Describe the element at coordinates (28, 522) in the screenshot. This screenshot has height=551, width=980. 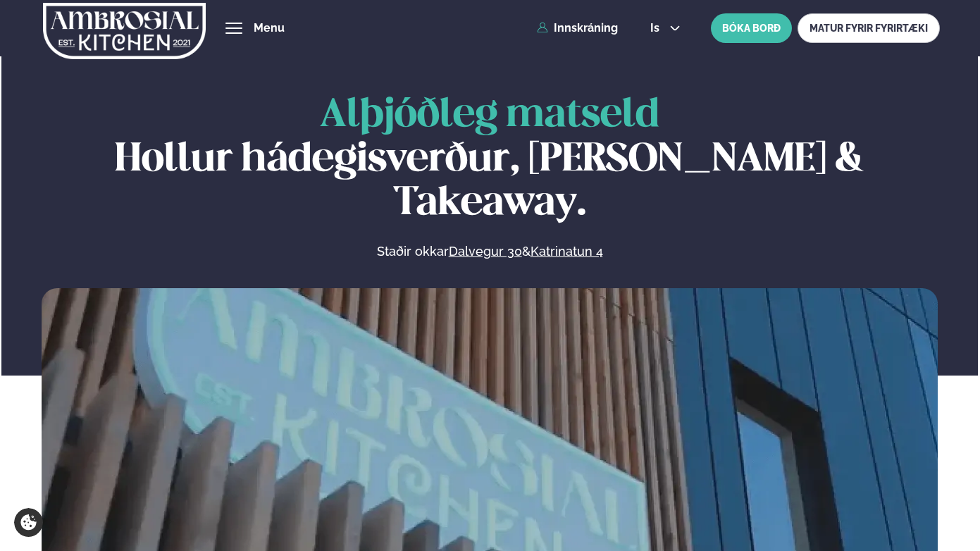
I see `a: Cookie settings` at that location.